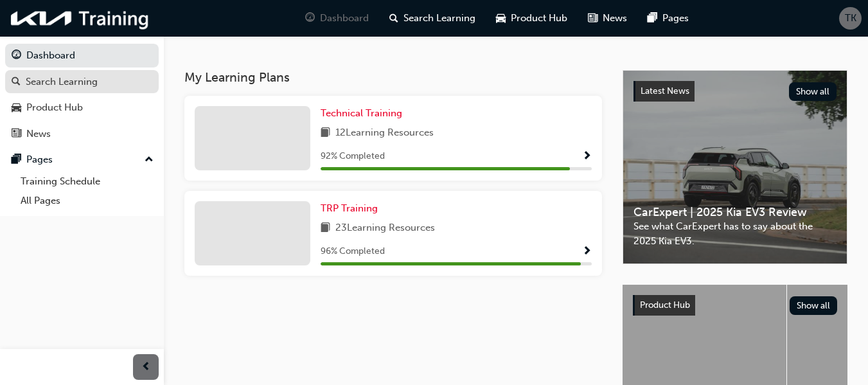 The height and width of the screenshot is (385, 868). What do you see at coordinates (82, 159) in the screenshot?
I see `button: Pages` at bounding box center [82, 159].